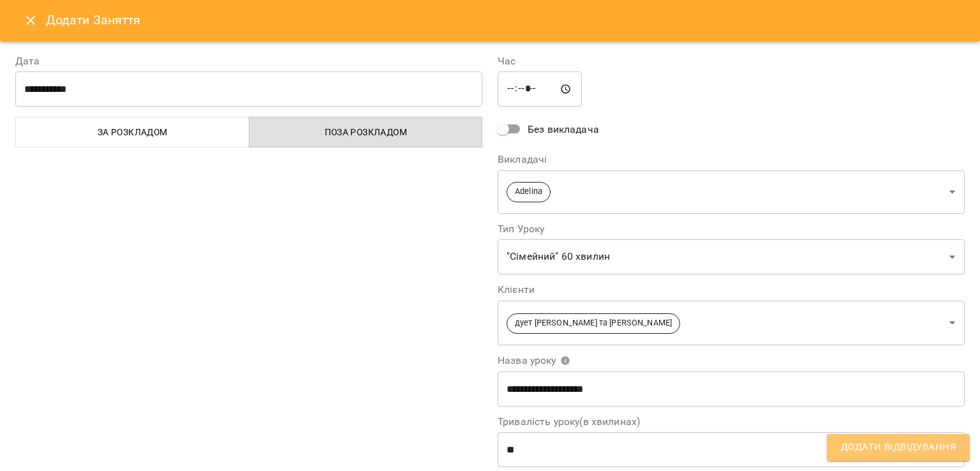  Describe the element at coordinates (505, 20) in the screenshot. I see `h6: Додати Заняття` at that location.